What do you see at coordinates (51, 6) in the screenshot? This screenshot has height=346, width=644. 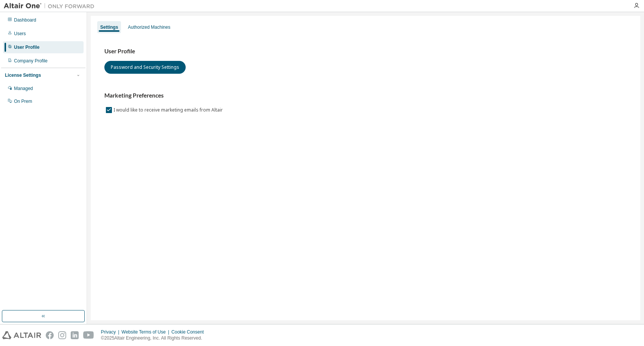 I see `img: Altair One` at bounding box center [51, 6].